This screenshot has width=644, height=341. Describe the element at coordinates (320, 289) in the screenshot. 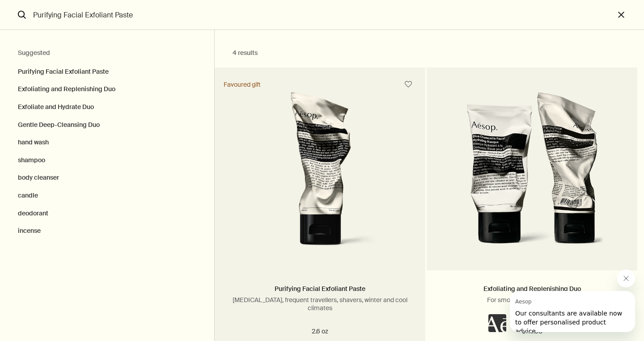

I see `a: Purifying Facial Exfoliant Paste` at that location.